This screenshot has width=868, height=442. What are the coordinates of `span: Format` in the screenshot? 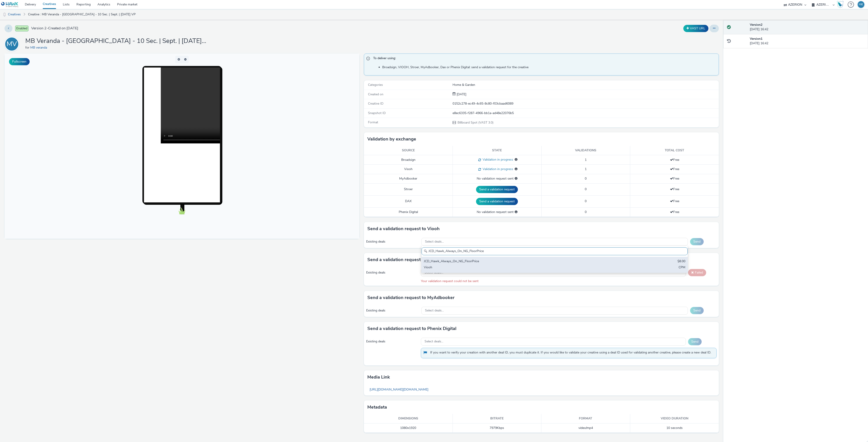 It's located at (373, 122).